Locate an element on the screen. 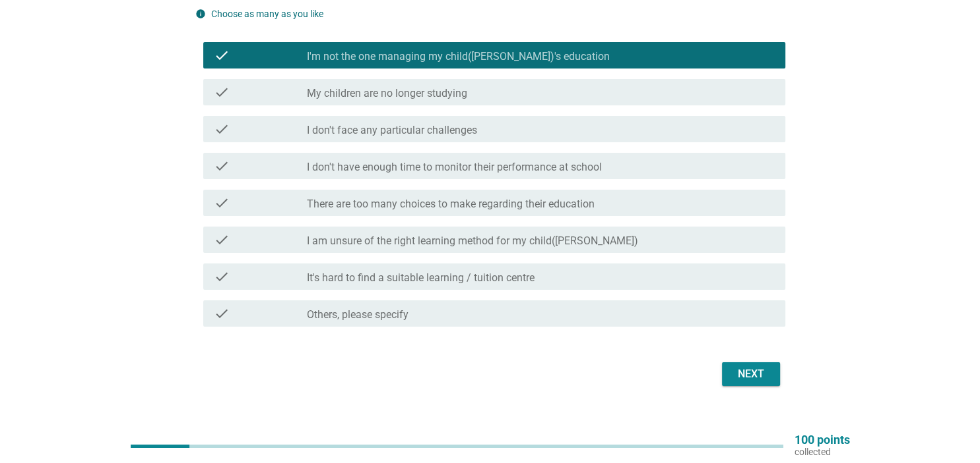 The image size is (980, 463). div: Next is located at coordinates (751, 375).